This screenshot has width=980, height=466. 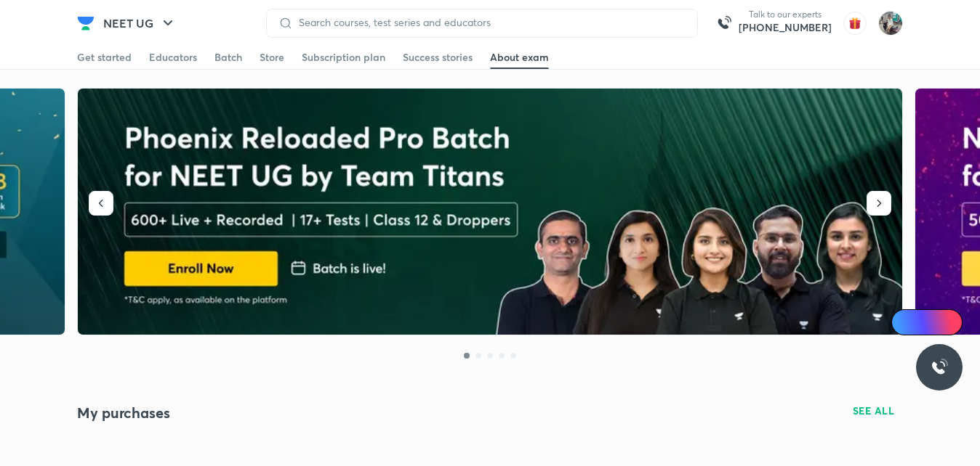 I want to click on div: Batch, so click(x=228, y=57).